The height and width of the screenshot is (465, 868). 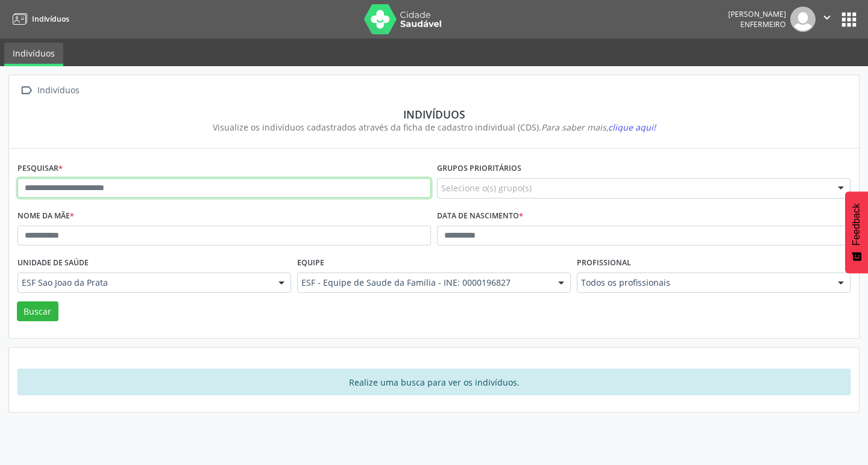 What do you see at coordinates (803, 20) in the screenshot?
I see `img: img` at bounding box center [803, 20].